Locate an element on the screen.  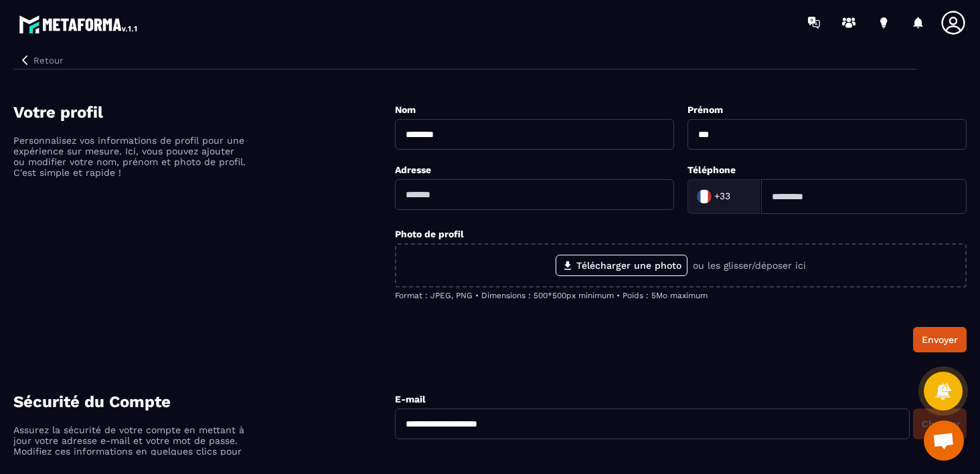
div: Search for option is located at coordinates (725, 197).